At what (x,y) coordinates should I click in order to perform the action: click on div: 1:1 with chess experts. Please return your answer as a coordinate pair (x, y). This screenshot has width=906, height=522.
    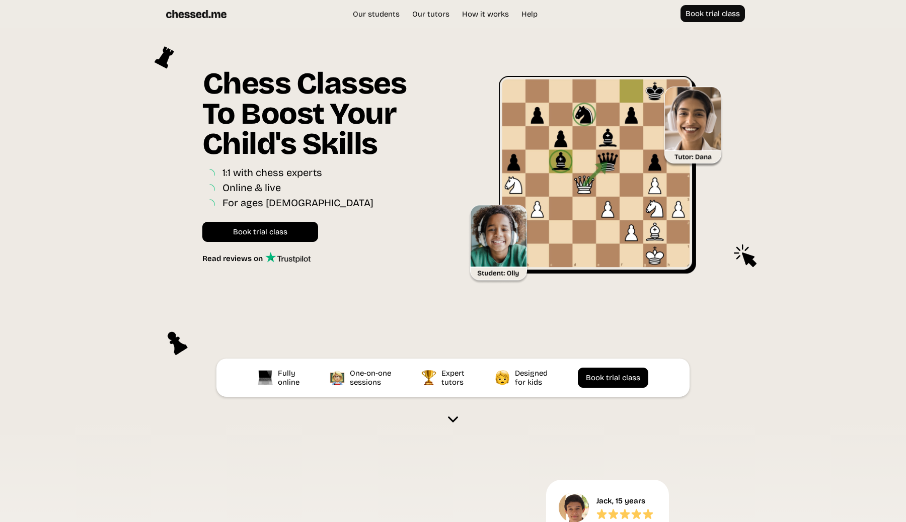
    Looking at the image, I should click on (272, 174).